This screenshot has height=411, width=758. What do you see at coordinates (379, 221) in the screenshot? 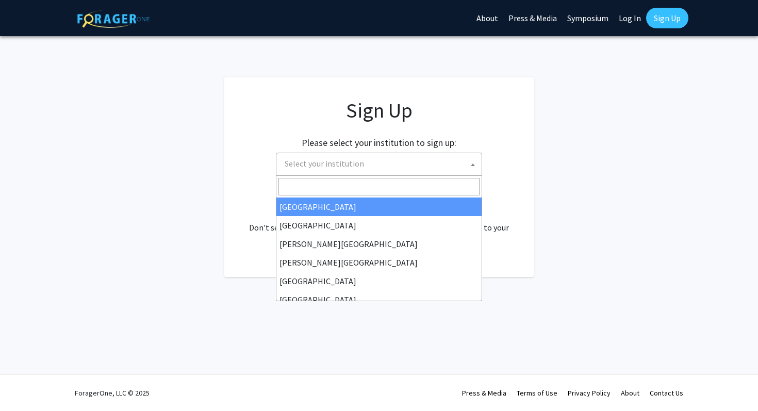
I see `div: Already have an account? . Don't see your institution? about bringing ForagerOne to your institut...` at bounding box center [379, 221].